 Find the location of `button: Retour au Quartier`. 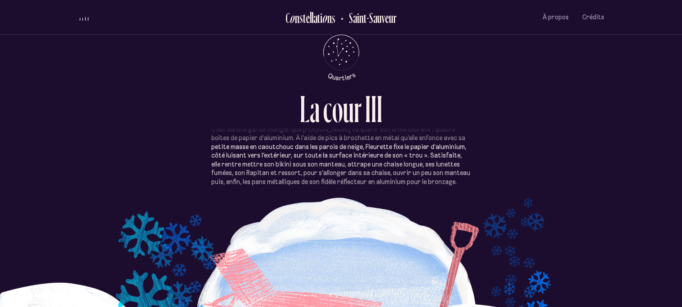

button: Retour au Quartier is located at coordinates (366, 17).